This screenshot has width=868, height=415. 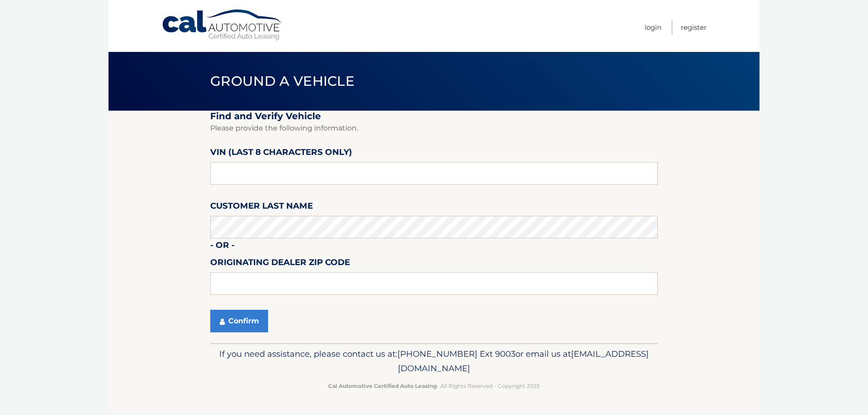 What do you see at coordinates (434, 116) in the screenshot?
I see `h2: Find and Verify Vehicle` at bounding box center [434, 116].